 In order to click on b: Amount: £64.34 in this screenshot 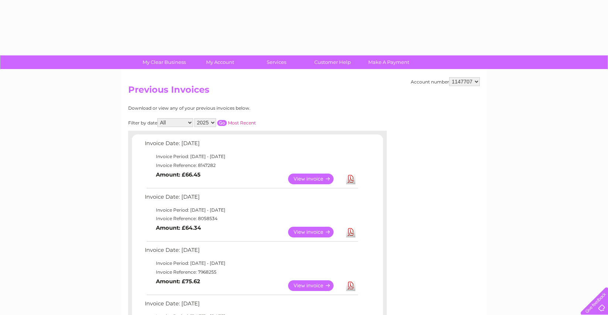, I will do `click(178, 228)`.